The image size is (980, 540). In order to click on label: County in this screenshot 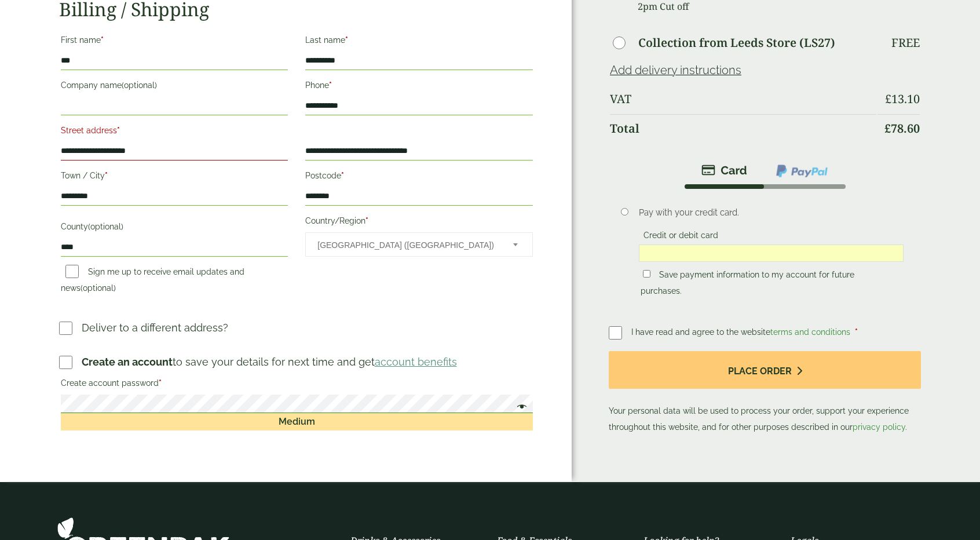, I will do `click(175, 228)`.